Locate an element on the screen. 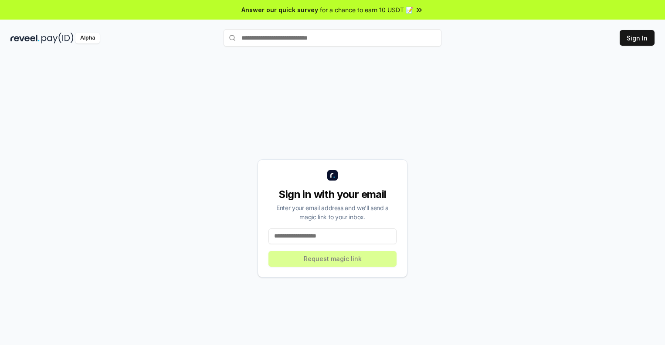  span: for a chance to earn 10 USDT 📝 is located at coordinates (366, 10).